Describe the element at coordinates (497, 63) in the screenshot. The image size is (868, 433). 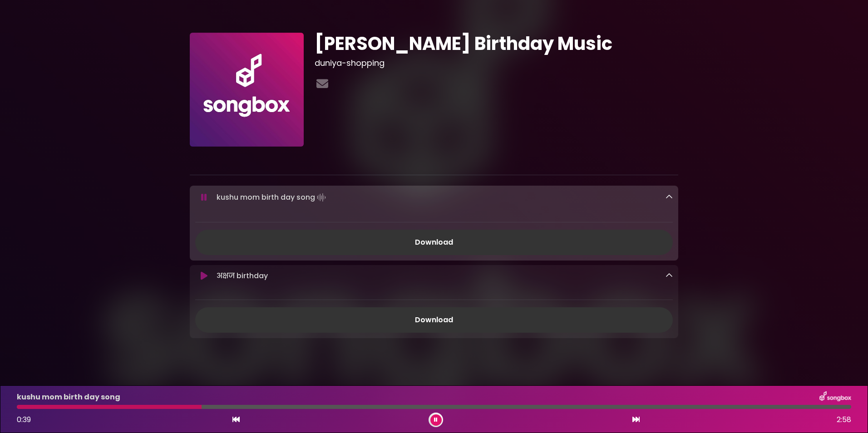
I see `h3: duniya-shopping` at that location.